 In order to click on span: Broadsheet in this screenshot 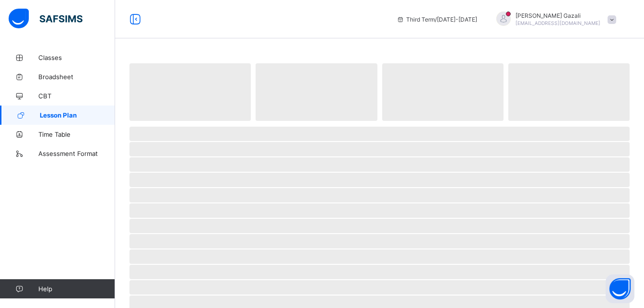, I will do `click(77, 77)`.